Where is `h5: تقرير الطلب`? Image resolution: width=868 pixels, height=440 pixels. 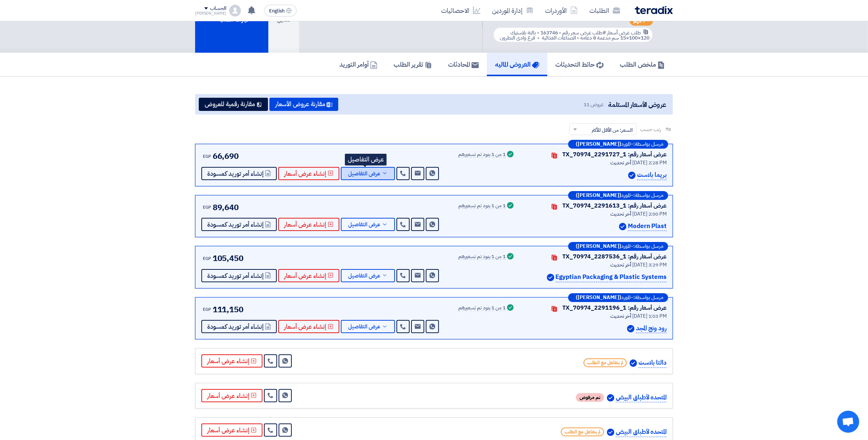
h5: تقرير الطلب is located at coordinates (413, 64).